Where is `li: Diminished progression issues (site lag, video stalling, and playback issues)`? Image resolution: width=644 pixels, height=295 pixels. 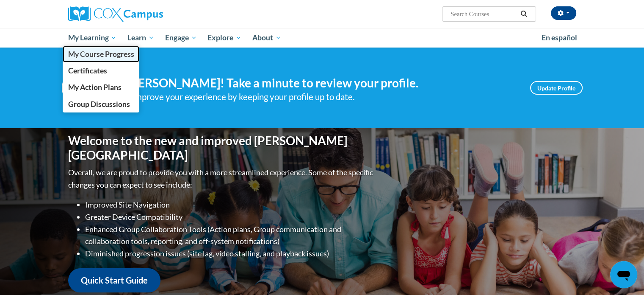 li: Diminished progression issues (site lag, video stalling, and playback issues) is located at coordinates (230, 253).